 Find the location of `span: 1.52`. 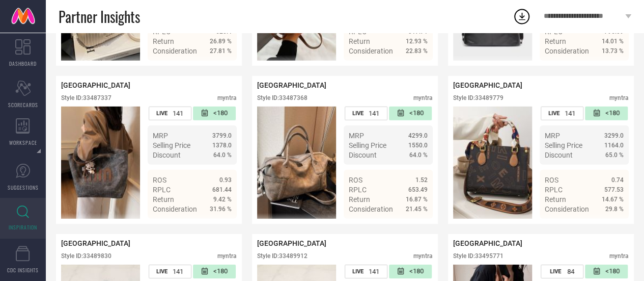

span: 1.52 is located at coordinates (422, 180).